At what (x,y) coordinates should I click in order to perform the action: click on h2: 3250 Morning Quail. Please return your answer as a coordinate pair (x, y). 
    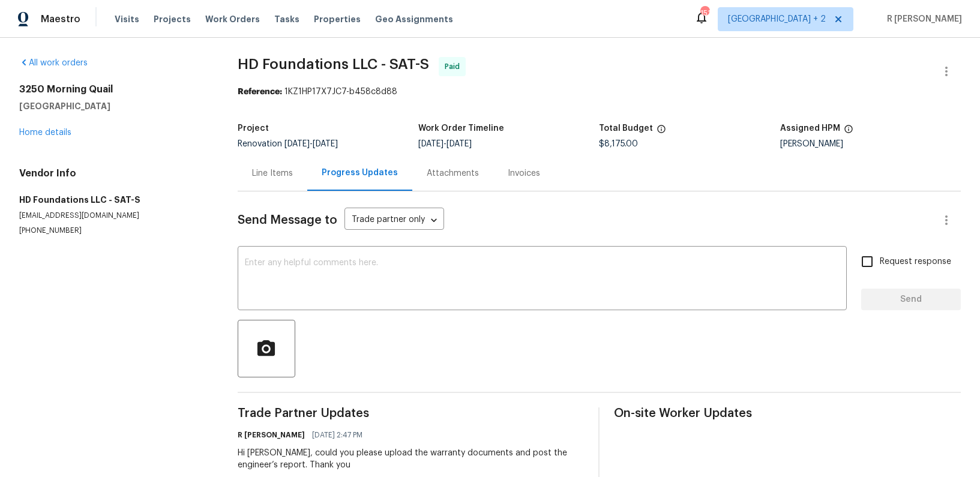
    Looking at the image, I should click on (114, 89).